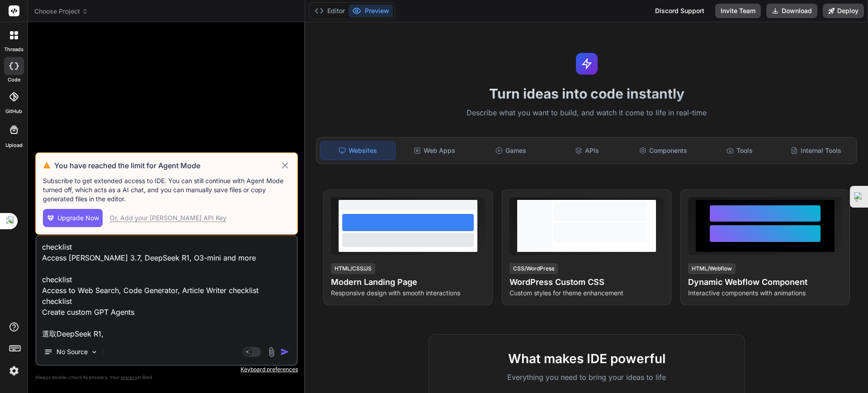  I want to click on button: Invite Team, so click(738, 10).